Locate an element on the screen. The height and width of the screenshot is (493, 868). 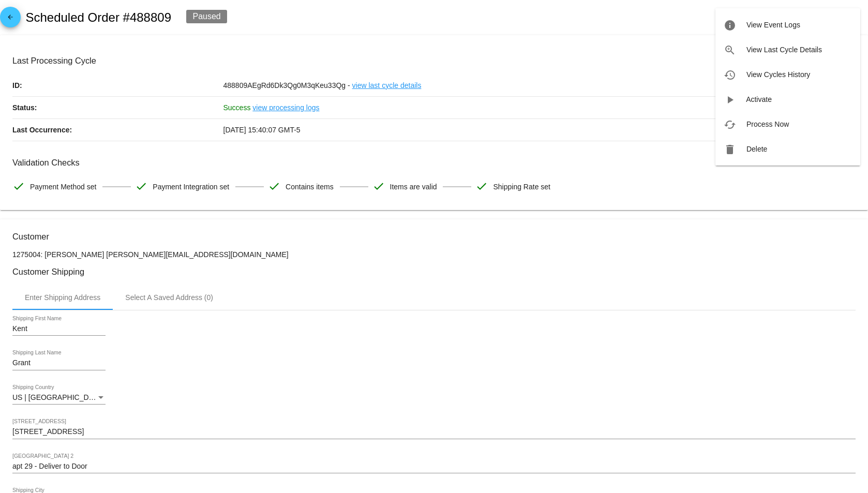
mat-icon: zoom_in is located at coordinates (730, 50).